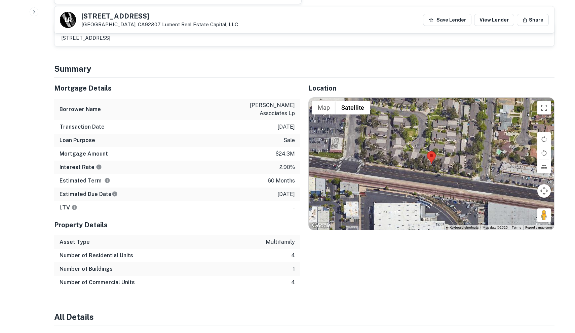 The width and height of the screenshot is (575, 333). Describe the element at coordinates (464, 227) in the screenshot. I see `button: Keyboard shortcuts` at that location.